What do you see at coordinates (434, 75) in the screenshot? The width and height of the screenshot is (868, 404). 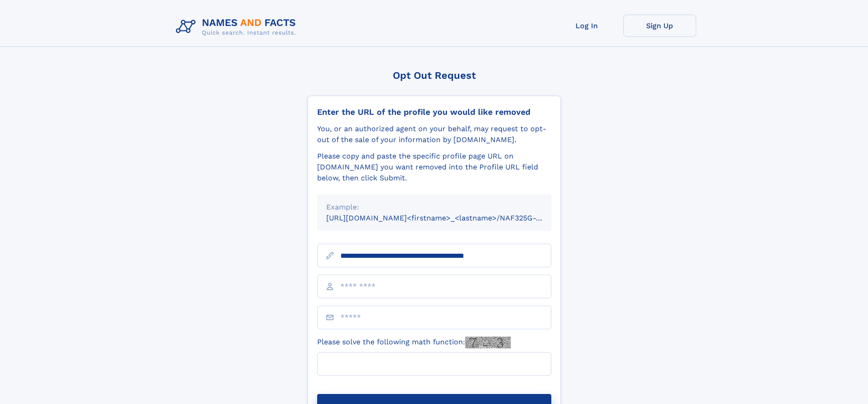 I see `div: Opt Out Request` at bounding box center [434, 75].